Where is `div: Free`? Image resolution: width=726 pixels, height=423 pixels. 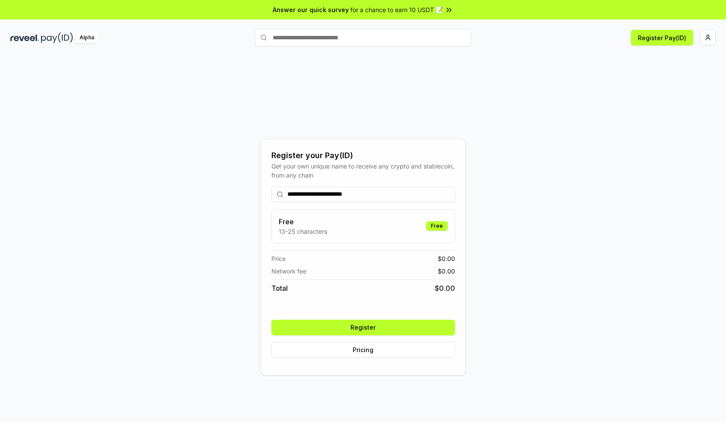 div: Free is located at coordinates (437, 226).